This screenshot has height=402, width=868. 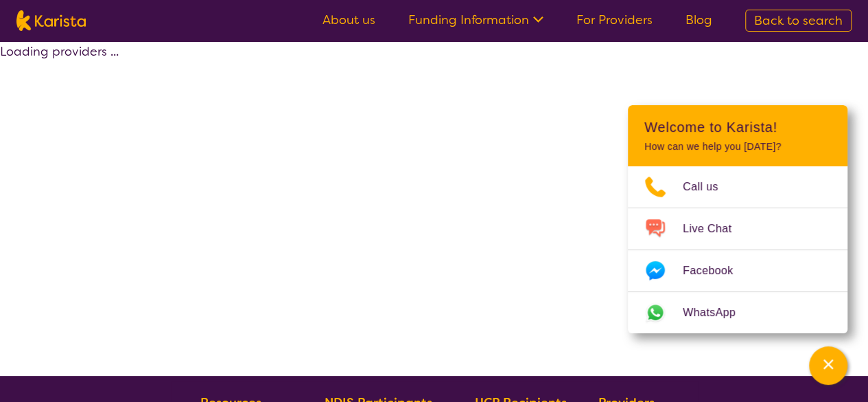 What do you see at coordinates (699, 20) in the screenshot?
I see `a: Blog` at bounding box center [699, 20].